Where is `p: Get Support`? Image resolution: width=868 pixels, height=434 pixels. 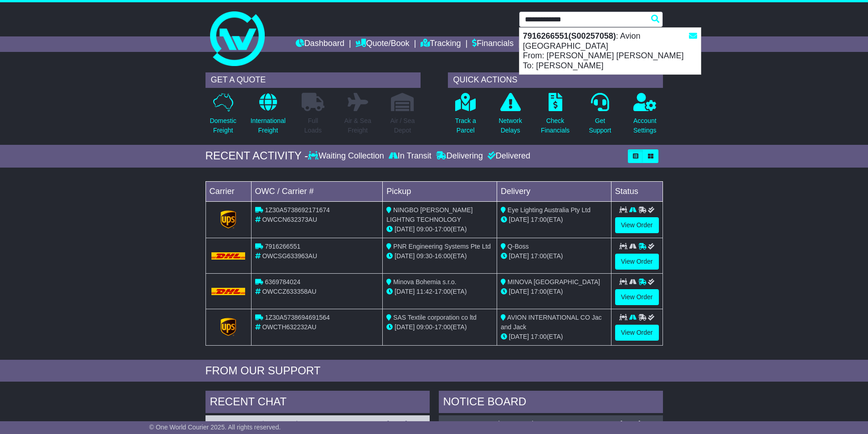 p: Get Support is located at coordinates (599, 126).